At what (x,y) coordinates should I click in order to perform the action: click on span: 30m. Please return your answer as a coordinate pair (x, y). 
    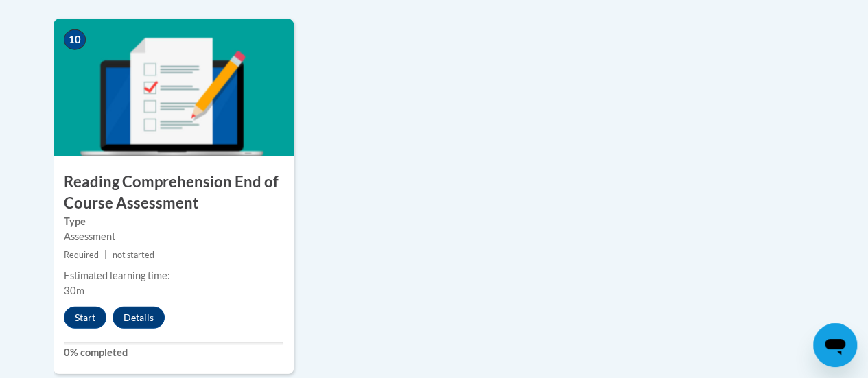
    Looking at the image, I should click on (74, 290).